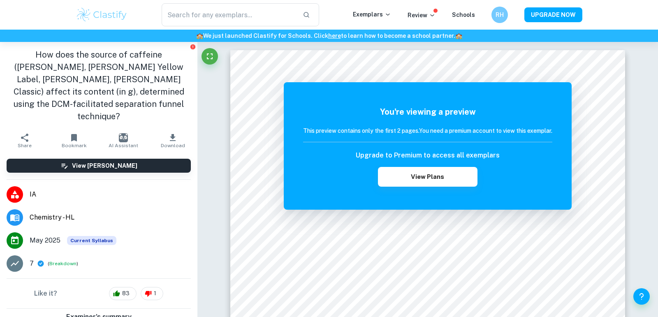 The image size is (658, 317). What do you see at coordinates (173, 146) in the screenshot?
I see `span: Download` at bounding box center [173, 146].